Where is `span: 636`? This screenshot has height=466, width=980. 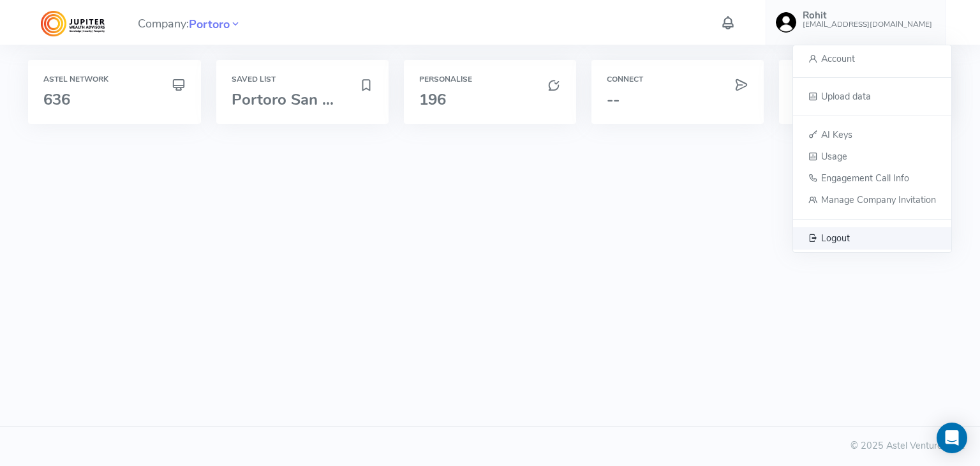
span: 636 is located at coordinates (57, 99).